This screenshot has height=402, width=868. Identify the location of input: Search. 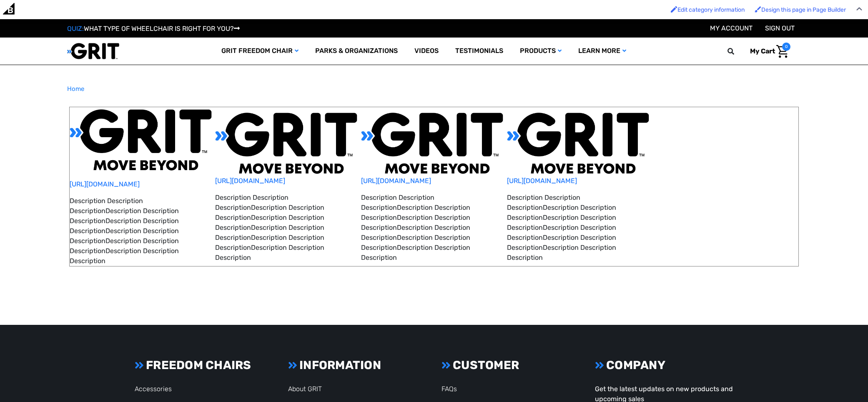
(737, 51).